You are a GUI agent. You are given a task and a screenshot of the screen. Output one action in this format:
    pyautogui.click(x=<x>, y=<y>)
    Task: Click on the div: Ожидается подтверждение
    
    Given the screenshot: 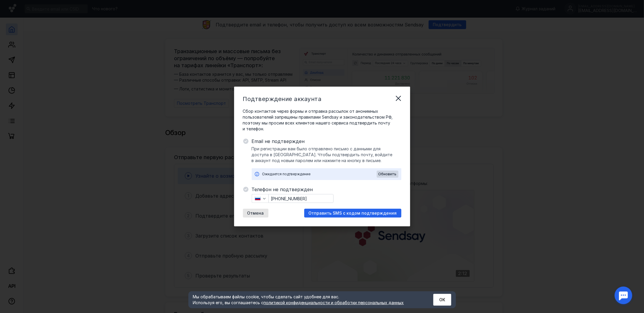 What is the action you would take?
    pyautogui.click(x=319, y=174)
    